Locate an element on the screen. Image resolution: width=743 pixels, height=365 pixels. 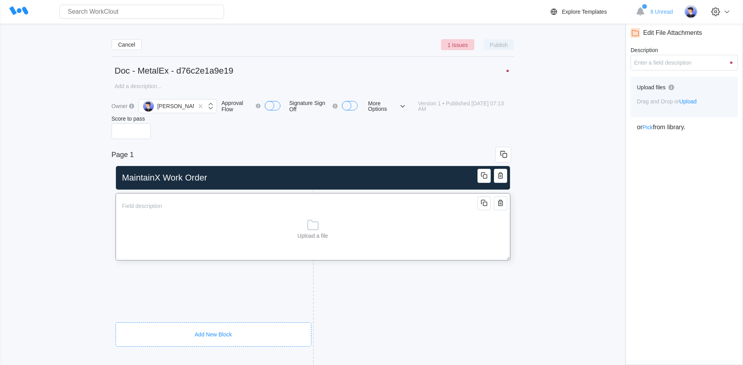
label: Signature Sign Off is located at coordinates (323, 106).